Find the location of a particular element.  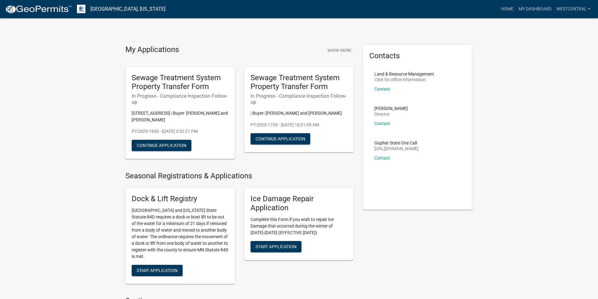

p: Click for office information: is located at coordinates (404, 79).